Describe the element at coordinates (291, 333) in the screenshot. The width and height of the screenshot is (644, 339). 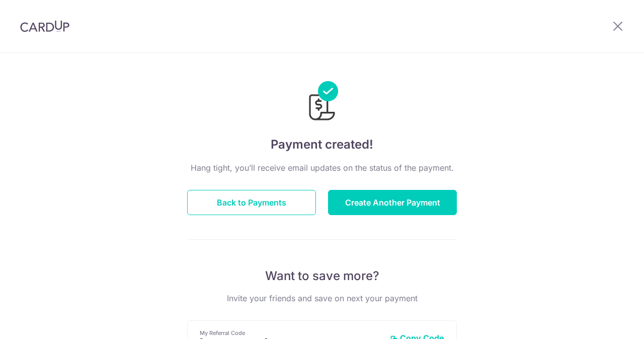
I see `p: My Referral Code` at that location.